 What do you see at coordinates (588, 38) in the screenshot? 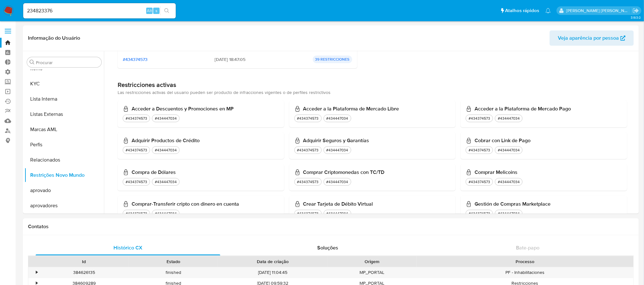
I see `span: Veja aparência por pessoa` at bounding box center [588, 38].